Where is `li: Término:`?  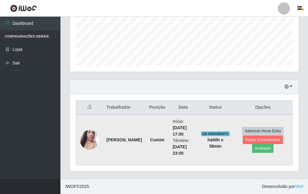 li: Término: is located at coordinates (183, 147).